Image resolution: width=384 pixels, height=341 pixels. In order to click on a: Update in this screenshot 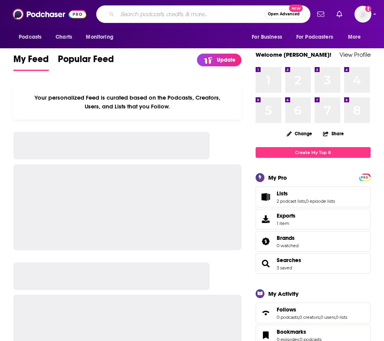, I will do `click(219, 60)`.